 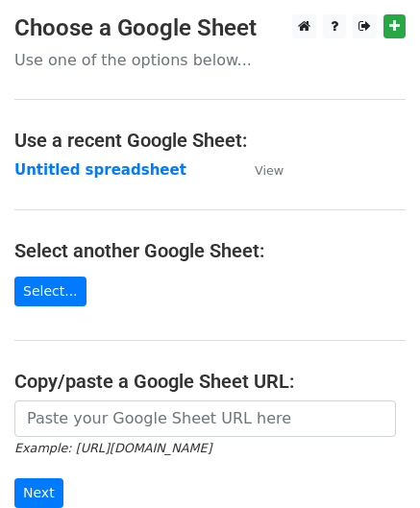 I want to click on h4: Use a recent Google Sheet:, so click(x=210, y=140).